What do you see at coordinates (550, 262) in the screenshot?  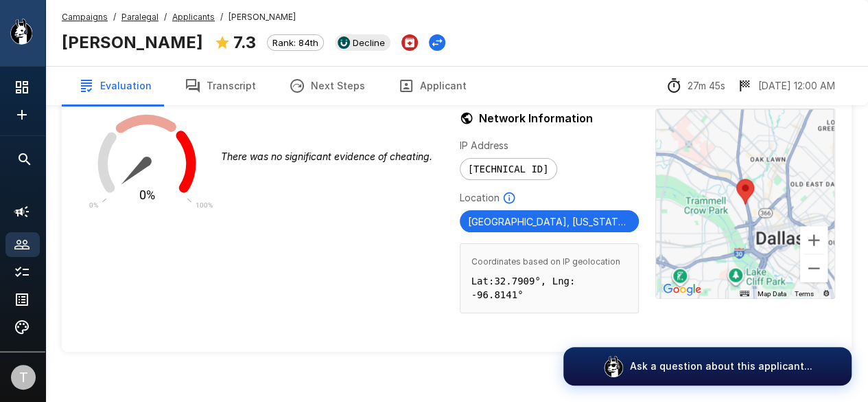 I see `span: Coordinates based on IP geolocation` at bounding box center [550, 262].